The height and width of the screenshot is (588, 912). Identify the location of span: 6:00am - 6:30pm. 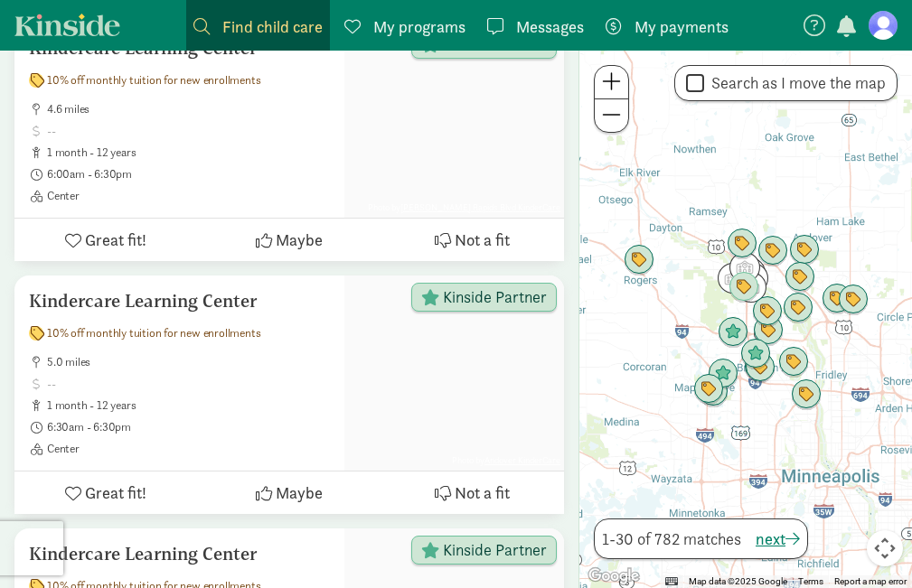
(188, 174).